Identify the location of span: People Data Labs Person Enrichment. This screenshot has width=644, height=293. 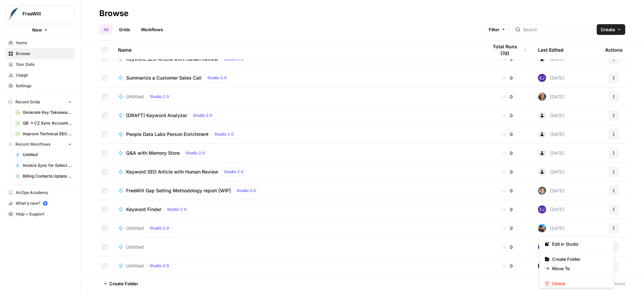
(168, 135).